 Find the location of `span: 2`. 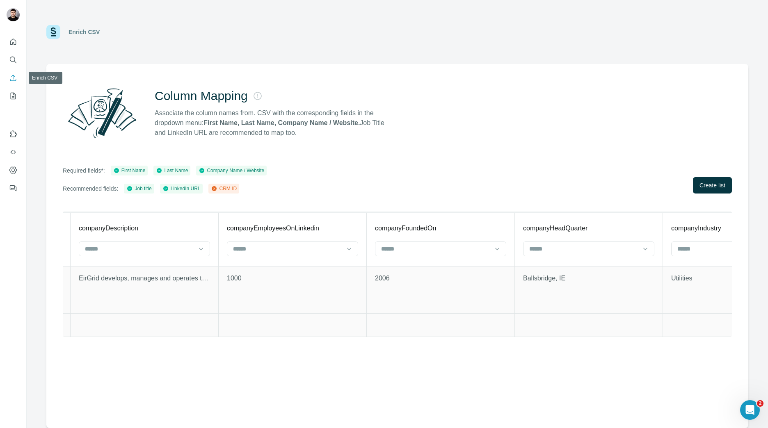

span: 2 is located at coordinates (760, 404).